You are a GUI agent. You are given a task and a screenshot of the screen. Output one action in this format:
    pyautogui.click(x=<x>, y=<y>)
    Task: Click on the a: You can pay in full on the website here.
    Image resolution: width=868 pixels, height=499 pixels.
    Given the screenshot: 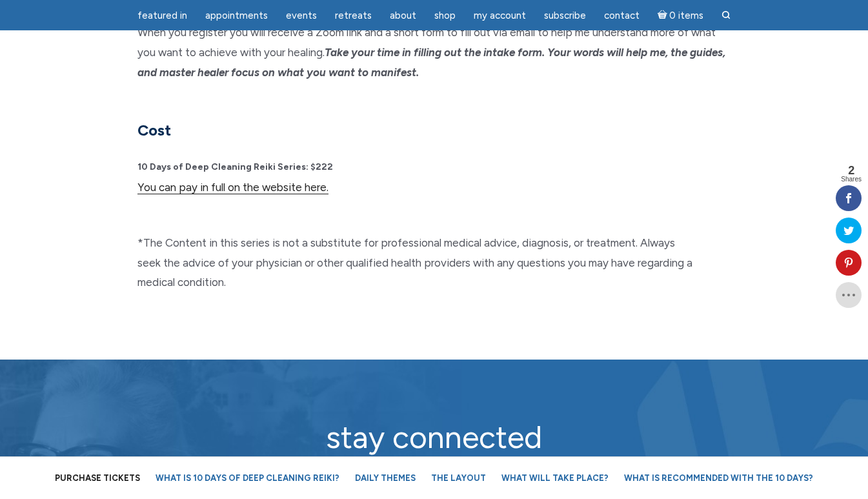 What is the action you would take?
    pyautogui.click(x=233, y=187)
    